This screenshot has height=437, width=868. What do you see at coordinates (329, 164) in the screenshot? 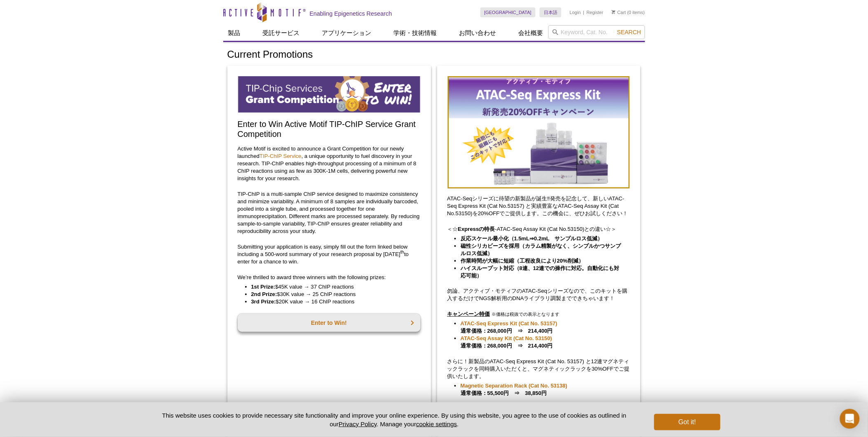
I see `p: Active Motif is excited to announce a Grant Competition for our newly launched , a unique opportu...` at bounding box center [329, 164].